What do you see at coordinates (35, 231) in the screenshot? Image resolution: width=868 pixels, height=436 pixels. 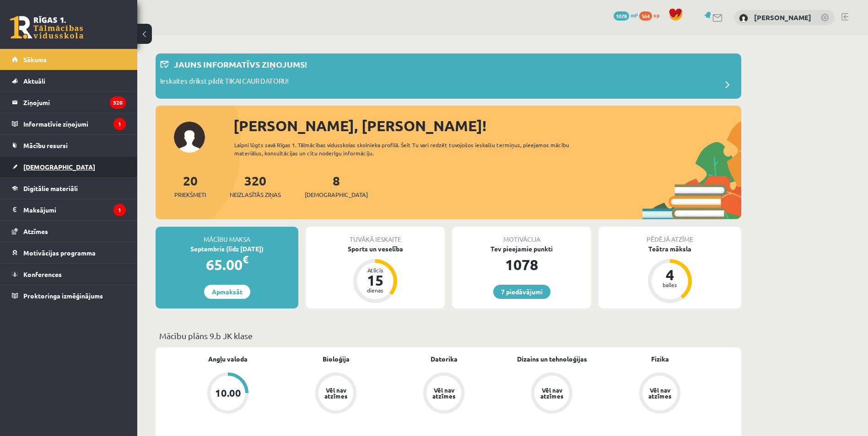 I see `span: Atzīmes` at bounding box center [35, 231].